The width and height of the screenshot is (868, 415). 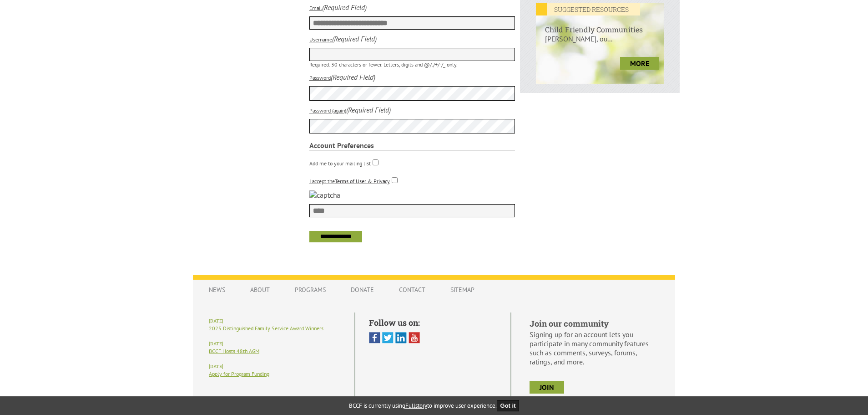 I want to click on label: Username, so click(x=320, y=39).